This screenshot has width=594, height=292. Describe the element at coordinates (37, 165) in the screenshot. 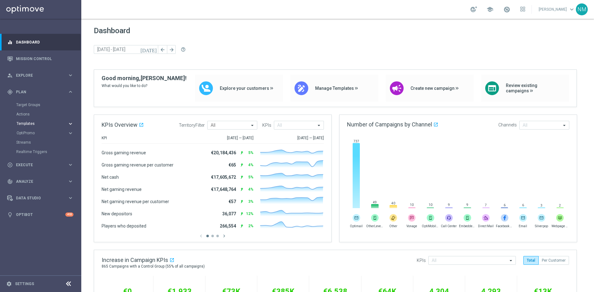

I see `div: Execute` at that location.